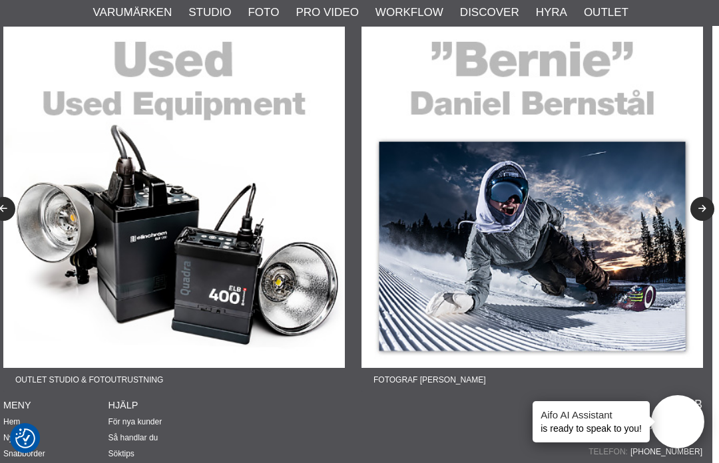 Image resolution: width=719 pixels, height=463 pixels. What do you see at coordinates (591, 422) in the screenshot?
I see `div: is ready to speak to you!` at bounding box center [591, 422].